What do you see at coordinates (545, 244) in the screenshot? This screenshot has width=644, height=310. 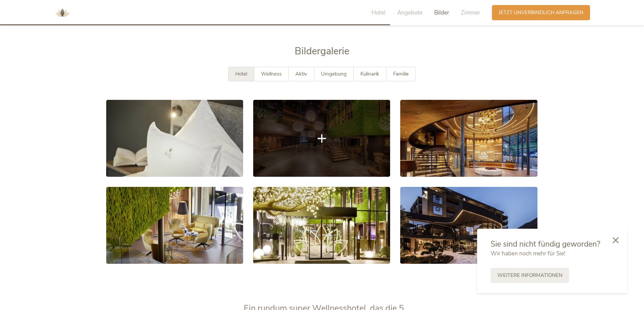 I see `span: Sie sind nicht fündig geworden?` at bounding box center [545, 244].